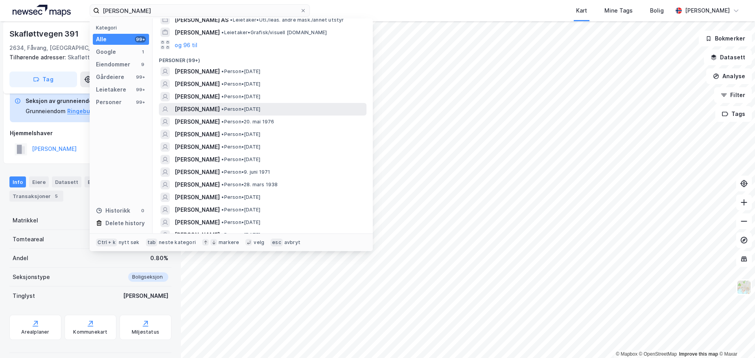 The width and height of the screenshot is (755, 358). I want to click on button: Tag, so click(43, 79).